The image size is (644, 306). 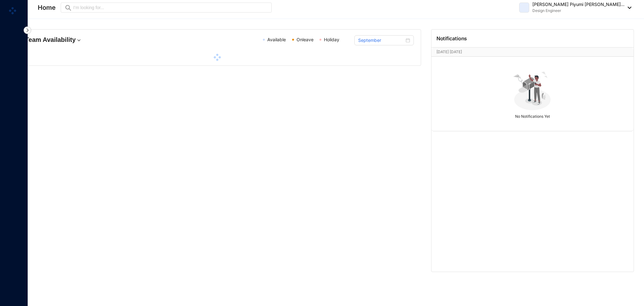 What do you see at coordinates (532, 90) in the screenshot?
I see `img: no-notification-yet.99f61bb71409b19b567a5111f7a484a1.svg` at bounding box center [532, 90].